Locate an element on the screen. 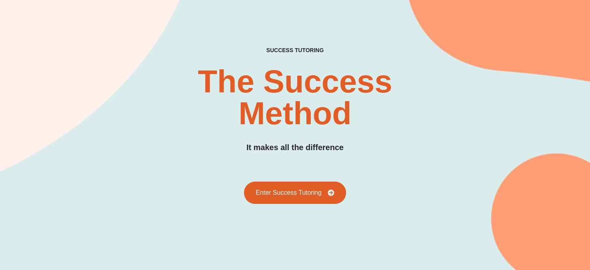  h2: The Success Method is located at coordinates (295, 97).